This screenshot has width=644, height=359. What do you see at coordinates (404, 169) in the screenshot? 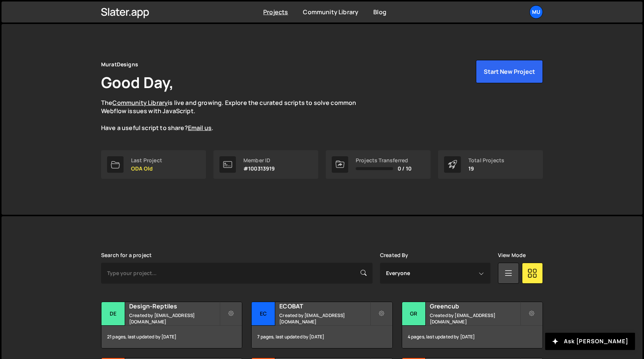
I see `span: 0 / 10` at bounding box center [404, 169].